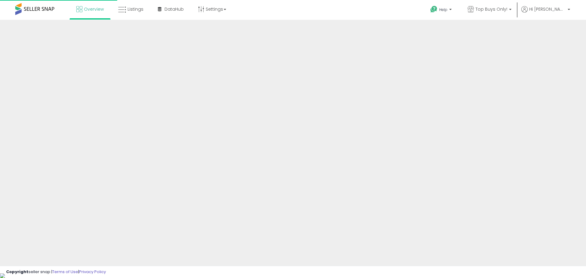  Describe the element at coordinates (442, 10) in the screenshot. I see `a: Help` at that location.